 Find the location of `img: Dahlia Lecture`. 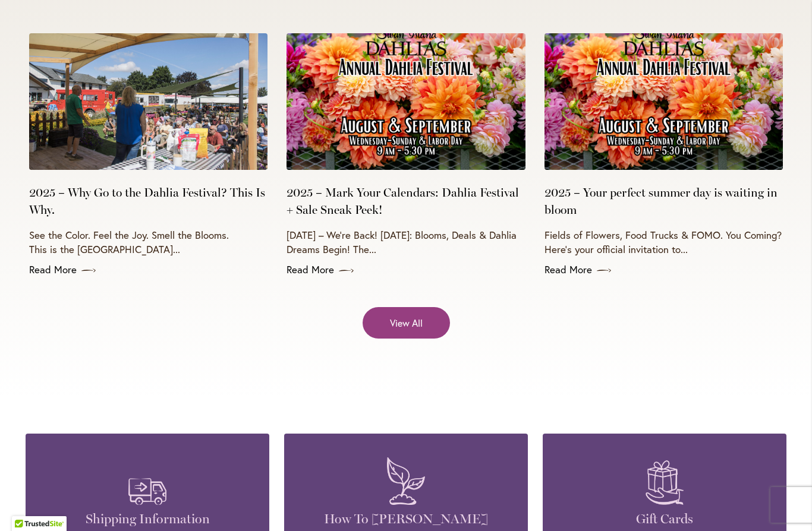

img: Dahlia Lecture is located at coordinates (148, 101).